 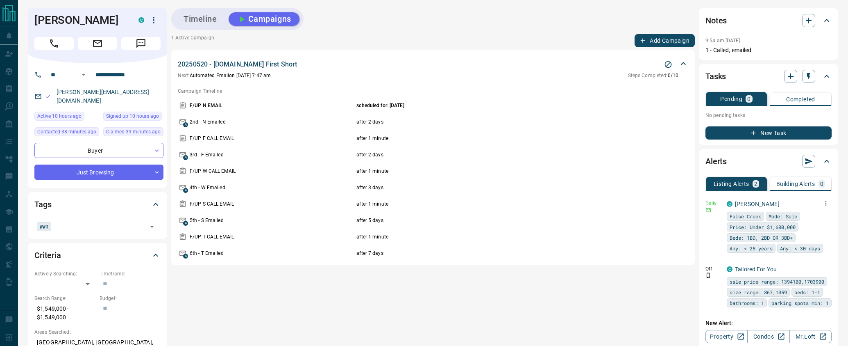 I want to click on div: Tasks, so click(x=769, y=76).